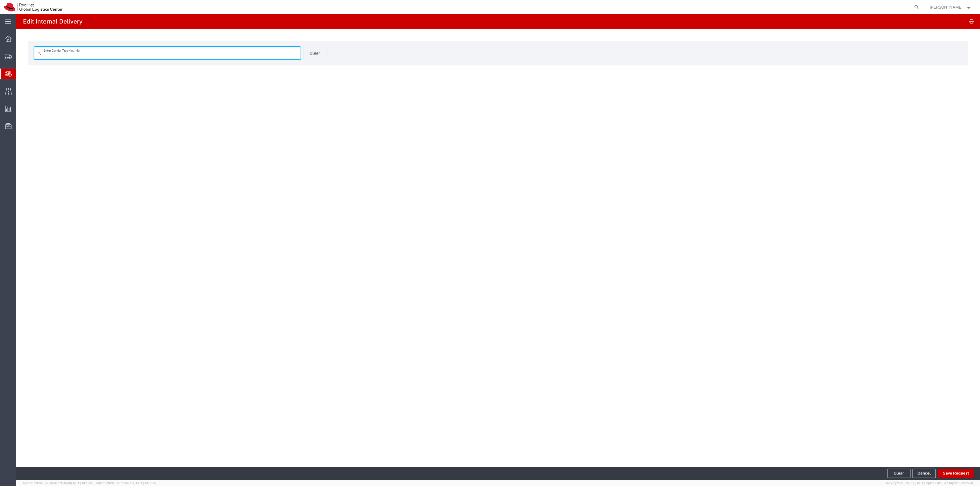 Image resolution: width=980 pixels, height=486 pixels. I want to click on h4: Edit Internal Delivery, so click(52, 22).